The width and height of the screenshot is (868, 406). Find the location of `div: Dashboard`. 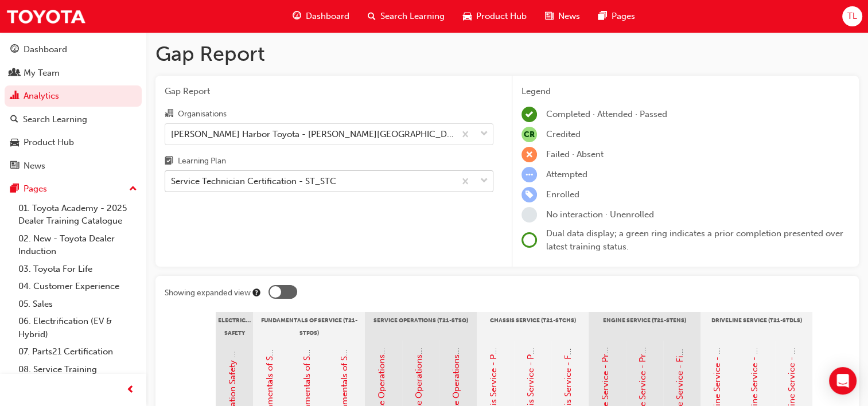

div: Dashboard is located at coordinates (45, 49).